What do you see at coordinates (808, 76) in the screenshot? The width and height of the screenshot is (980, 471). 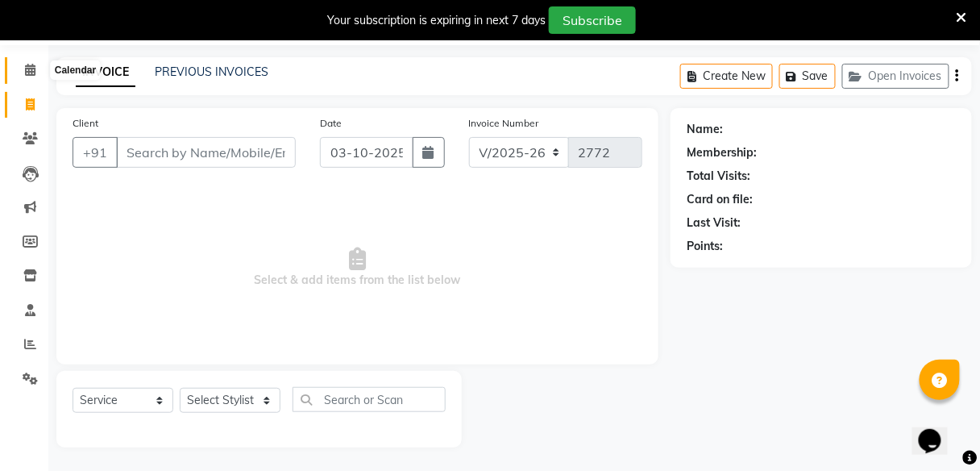 I see `button: Save` at bounding box center [808, 76].